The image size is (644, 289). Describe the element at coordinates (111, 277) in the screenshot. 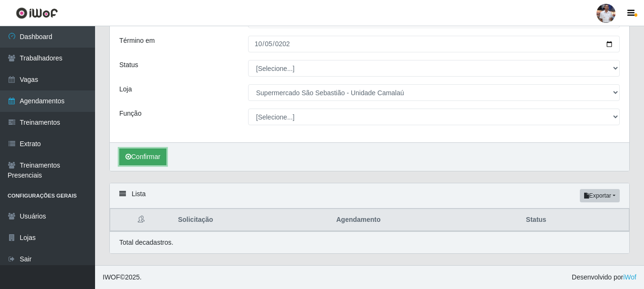

I see `span: IWOF` at that location.